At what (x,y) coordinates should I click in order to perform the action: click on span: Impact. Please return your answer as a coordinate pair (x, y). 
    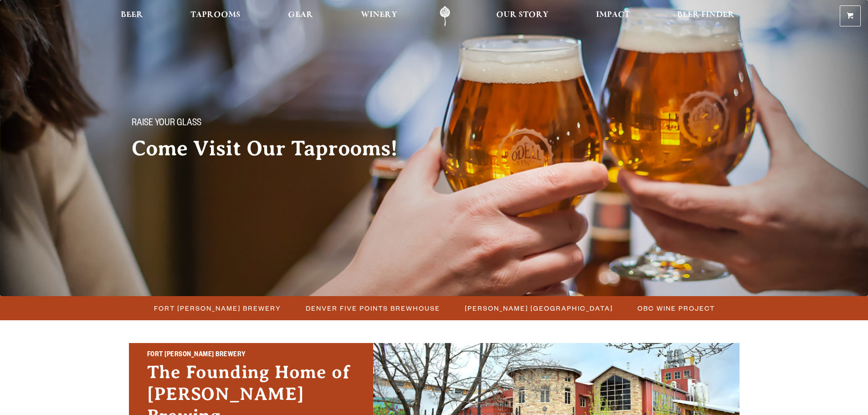
    Looking at the image, I should click on (613, 15).